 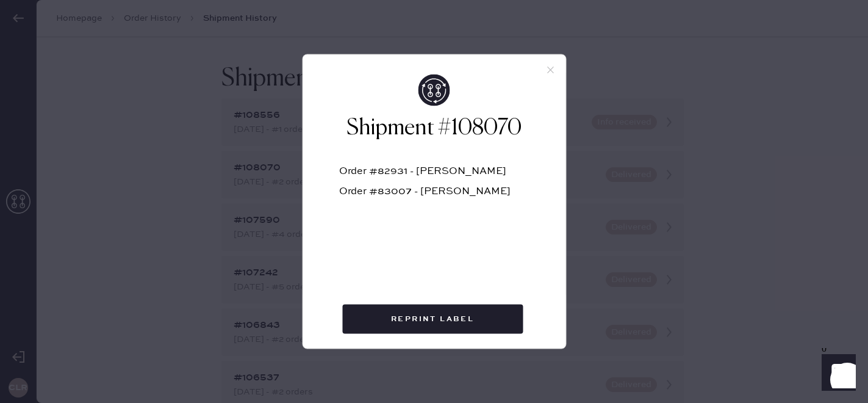 I want to click on a: Reprint Label, so click(x=433, y=319).